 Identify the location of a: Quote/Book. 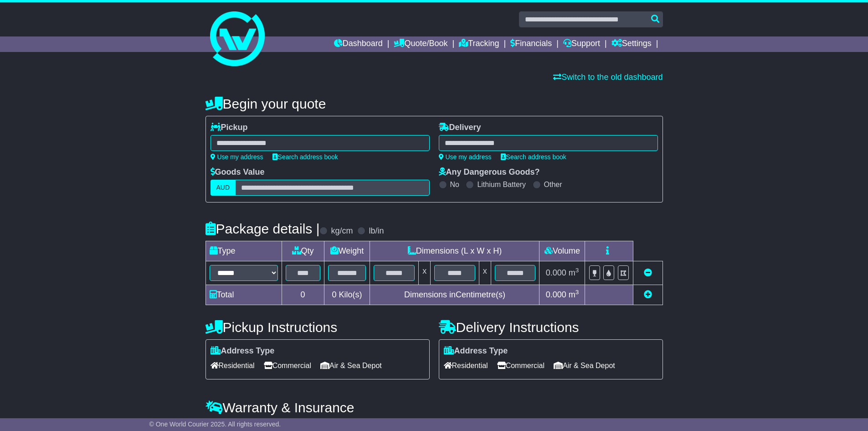
(420, 44).